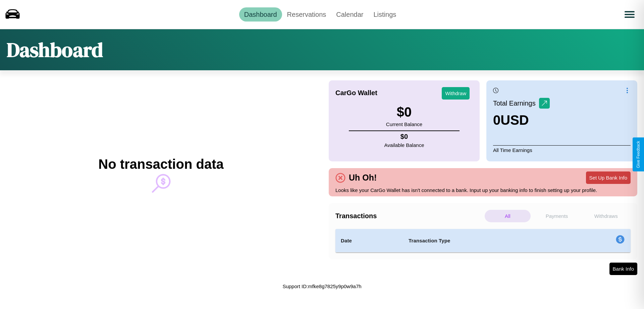 The height and width of the screenshot is (309, 644). What do you see at coordinates (363, 177) in the screenshot?
I see `h4: Uh Oh!` at bounding box center [363, 177].